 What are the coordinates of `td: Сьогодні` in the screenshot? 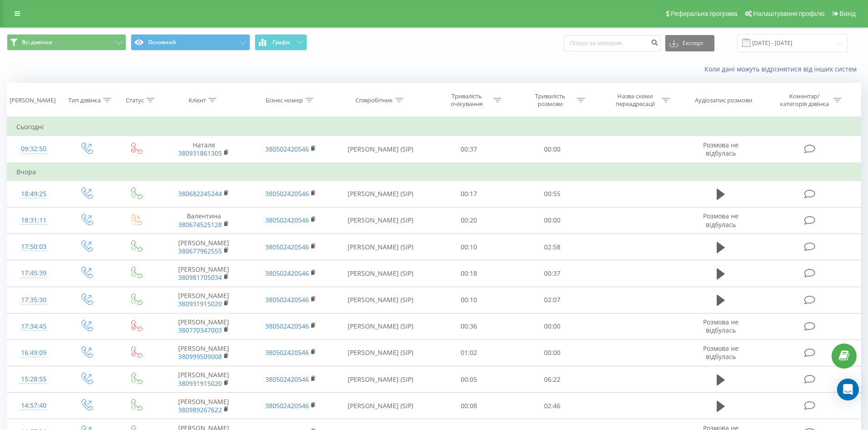 It's located at (434, 127).